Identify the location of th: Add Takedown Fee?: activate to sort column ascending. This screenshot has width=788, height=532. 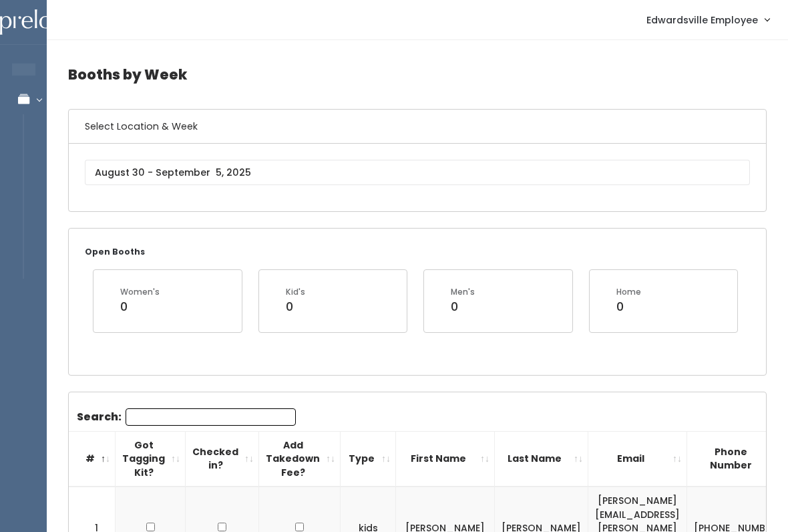
(300, 459).